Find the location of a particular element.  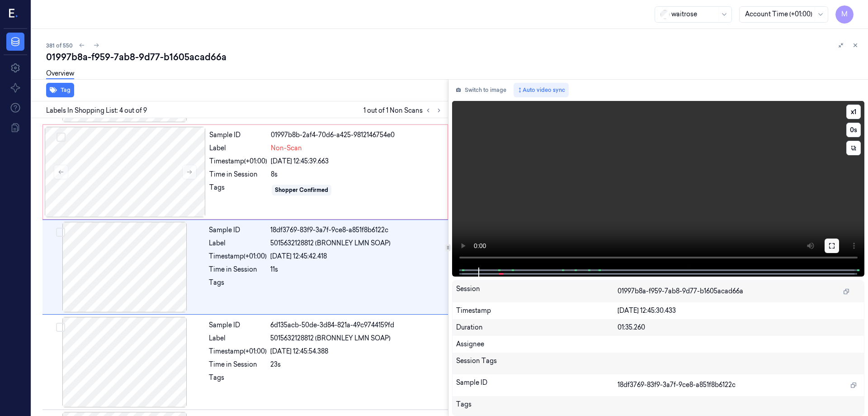

span: 1 out of 1 Non Scans is located at coordinates (403, 111).